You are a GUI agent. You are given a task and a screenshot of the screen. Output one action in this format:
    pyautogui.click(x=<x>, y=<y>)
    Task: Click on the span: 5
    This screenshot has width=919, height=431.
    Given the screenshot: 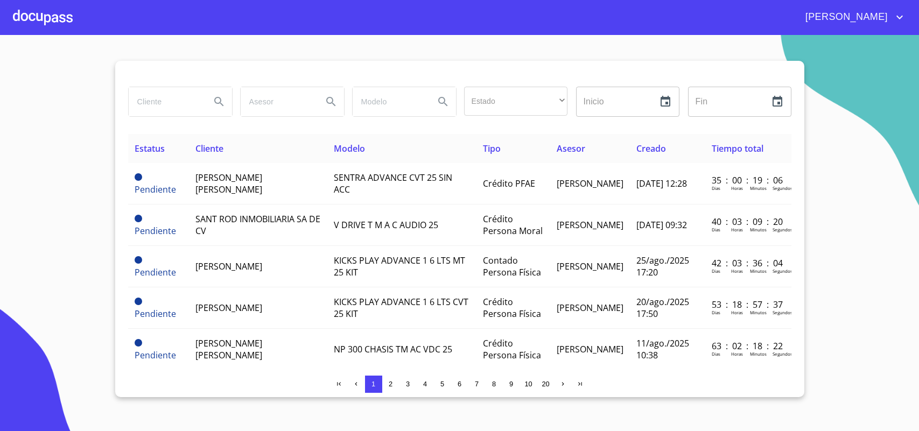 What is the action you would take?
    pyautogui.click(x=442, y=384)
    